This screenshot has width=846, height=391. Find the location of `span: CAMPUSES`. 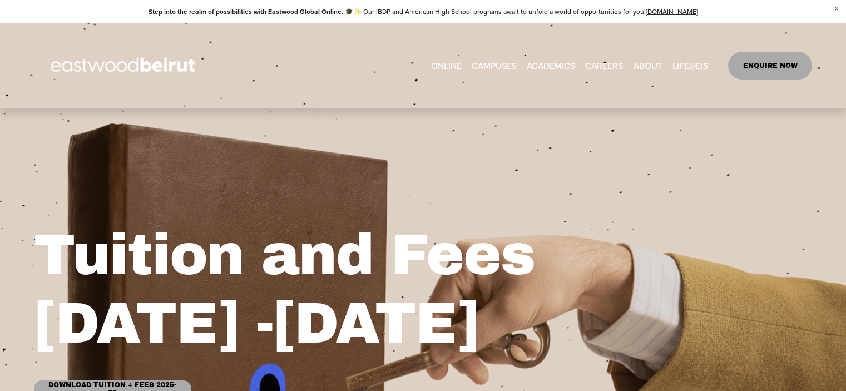

span: CAMPUSES is located at coordinates (494, 66).